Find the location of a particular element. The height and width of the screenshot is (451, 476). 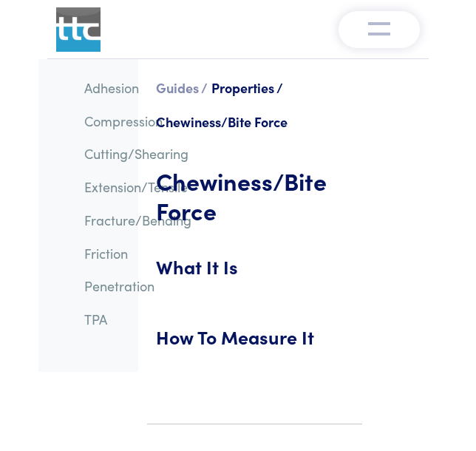

a: Chewiness/Bite Force is located at coordinates (222, 121).